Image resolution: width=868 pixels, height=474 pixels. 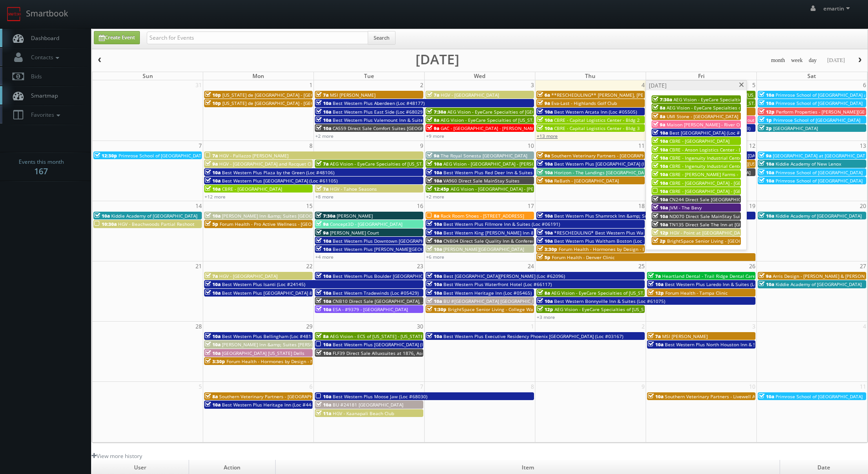 I want to click on span: Best Western Plus North Houston Inn & Suites (Loc #44475), so click(x=731, y=344).